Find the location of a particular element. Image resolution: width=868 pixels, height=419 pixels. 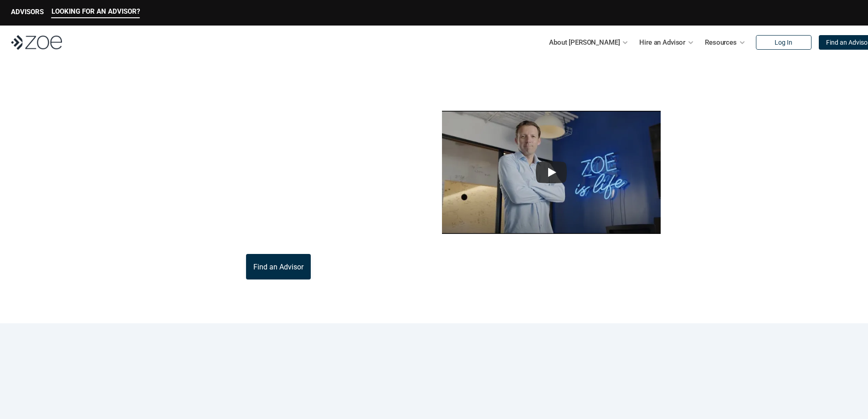

p: Log In is located at coordinates (783, 42).